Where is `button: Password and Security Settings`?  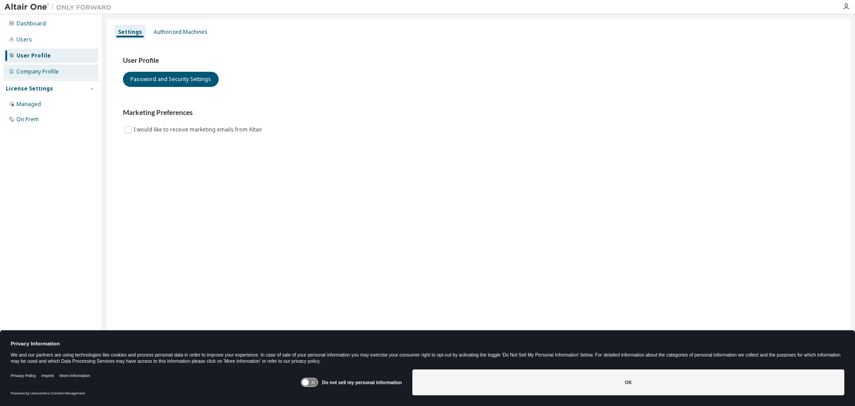
button: Password and Security Settings is located at coordinates (171, 79).